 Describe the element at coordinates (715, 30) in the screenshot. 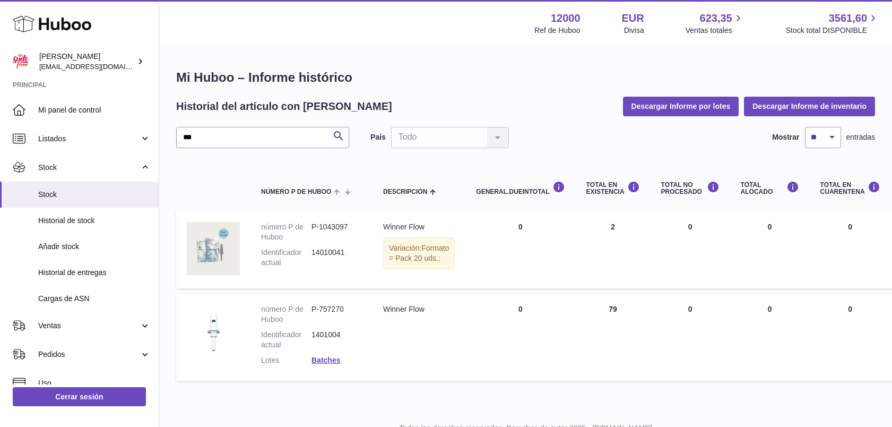

I see `span: Ventas totales` at that location.